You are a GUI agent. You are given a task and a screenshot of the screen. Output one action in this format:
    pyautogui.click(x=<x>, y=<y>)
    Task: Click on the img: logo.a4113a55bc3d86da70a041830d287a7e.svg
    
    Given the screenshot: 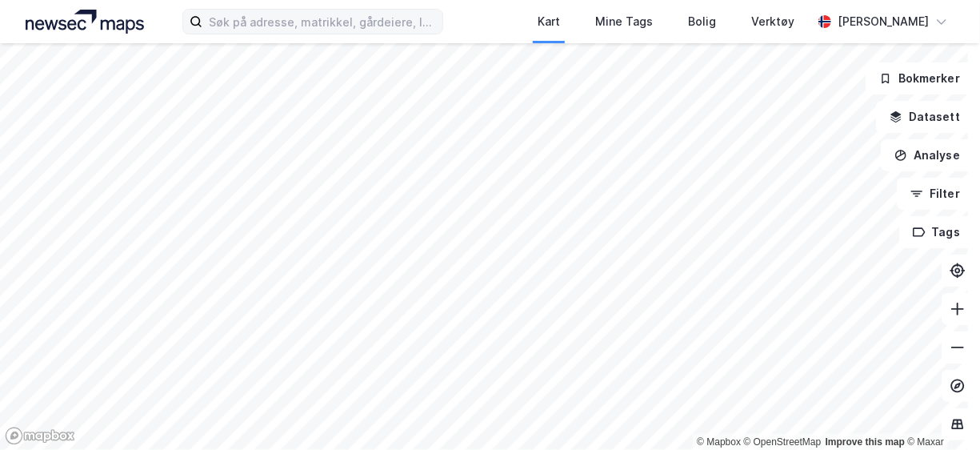 What is the action you would take?
    pyautogui.click(x=85, y=22)
    